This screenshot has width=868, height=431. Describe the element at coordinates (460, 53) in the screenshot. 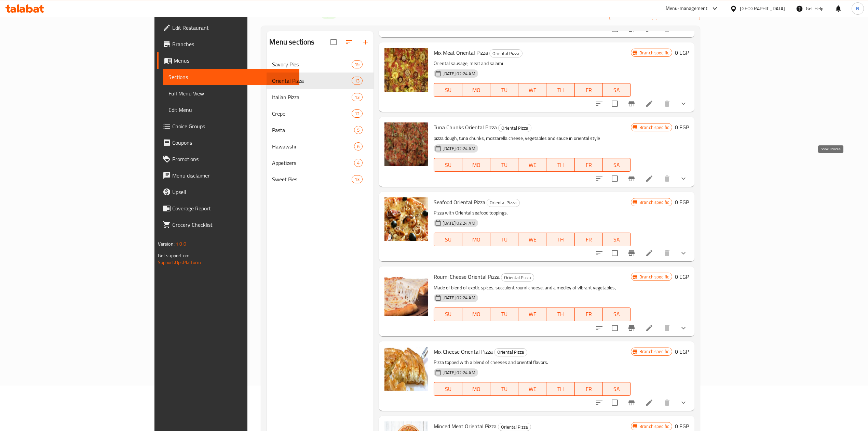

I see `span: Mix Meat Oriental Pizza` at that location.